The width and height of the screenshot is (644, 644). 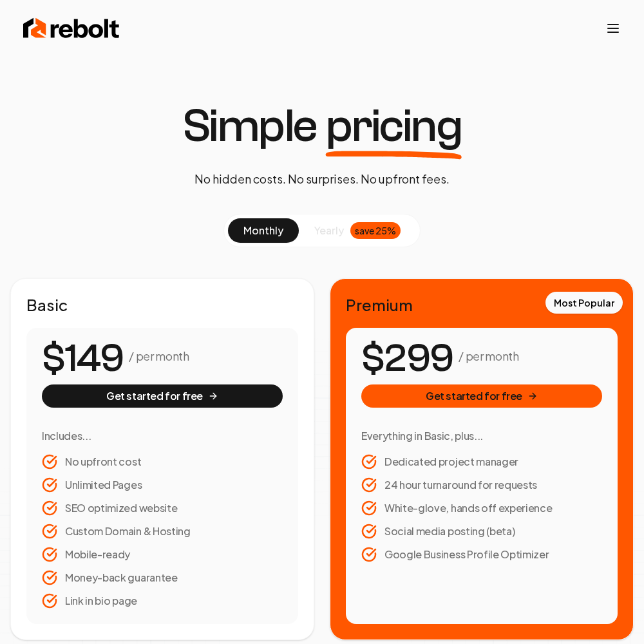 I want to click on button: yearlysave 25%, so click(x=358, y=231).